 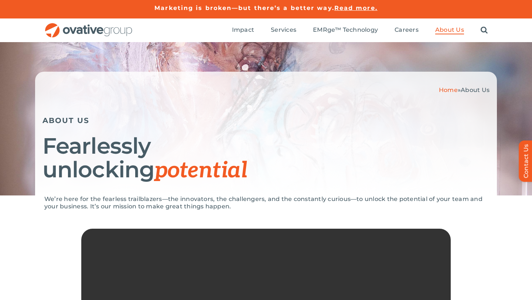 What do you see at coordinates (484, 30) in the screenshot?
I see `a: Search` at bounding box center [484, 30].